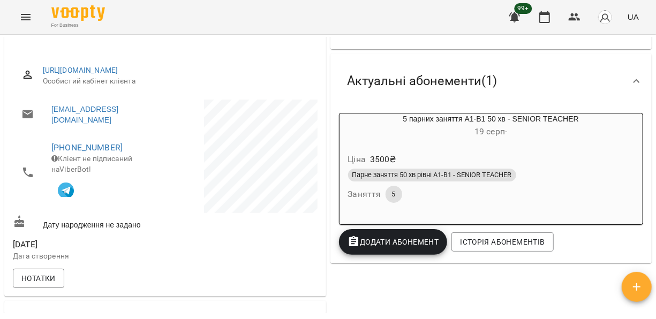 The width and height of the screenshot is (656, 319). Describe the element at coordinates (88, 223) in the screenshot. I see `div: Дату народження не задано` at that location.